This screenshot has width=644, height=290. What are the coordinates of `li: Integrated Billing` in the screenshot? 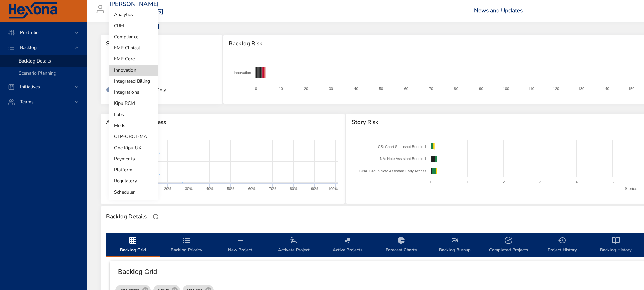 It's located at (133, 81).